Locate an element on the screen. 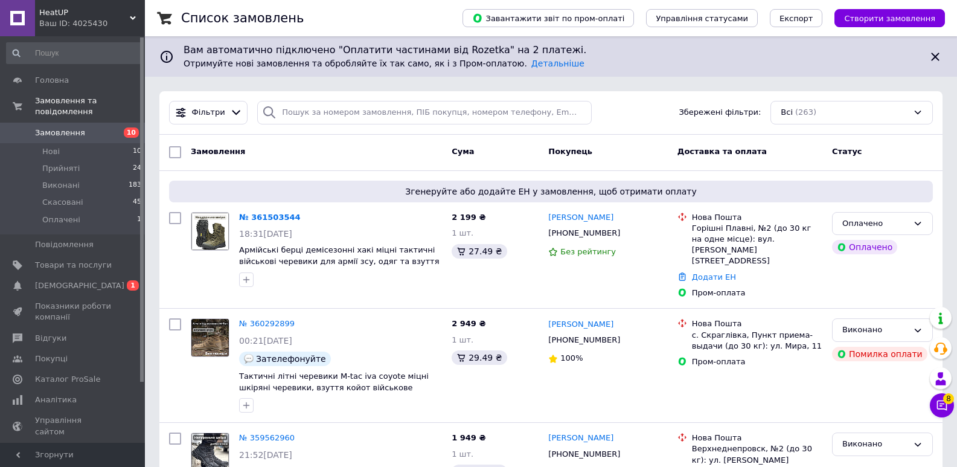 This screenshot has width=957, height=467. span: Створити замовлення is located at coordinates (889, 18).